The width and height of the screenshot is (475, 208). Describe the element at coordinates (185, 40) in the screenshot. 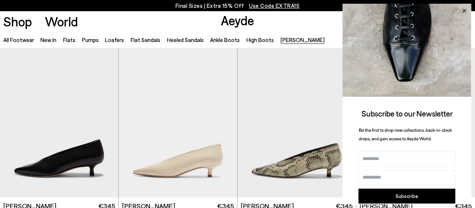

I see `a: Heeled Sandals` at that location.